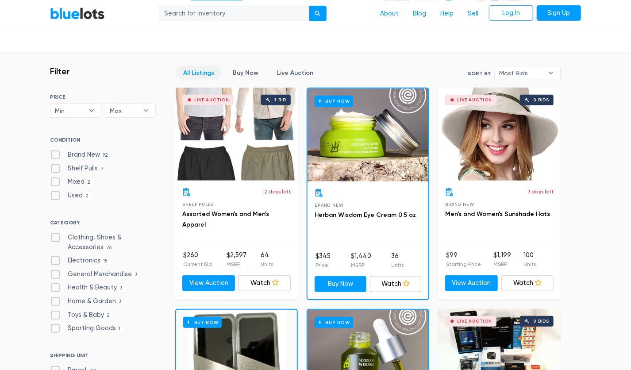  I want to click on a: Blog, so click(419, 13).